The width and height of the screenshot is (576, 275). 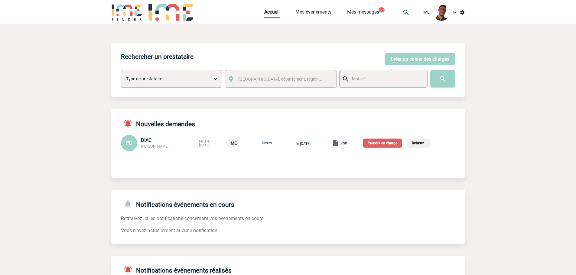 I want to click on p: Refuser, so click(x=418, y=143).